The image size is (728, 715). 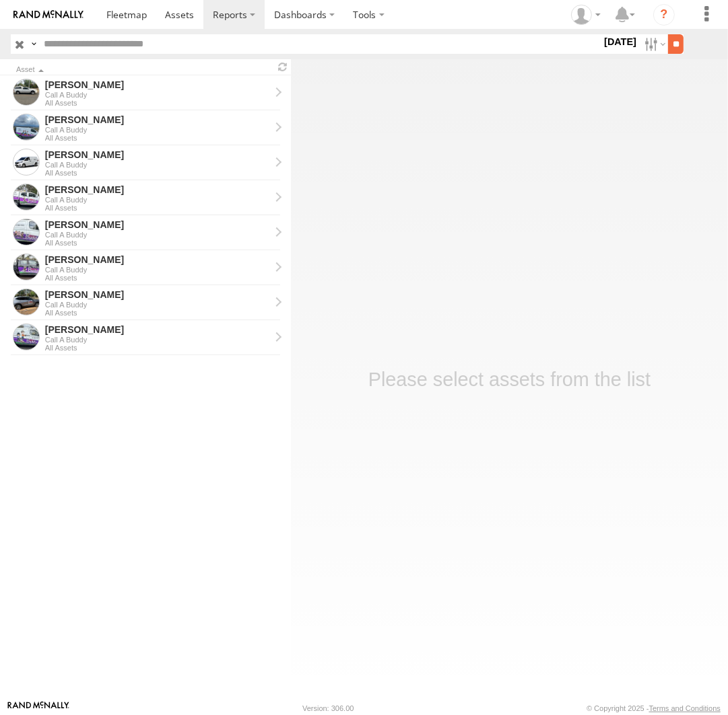 What do you see at coordinates (283, 67) in the screenshot?
I see `span: Refresh` at bounding box center [283, 67].